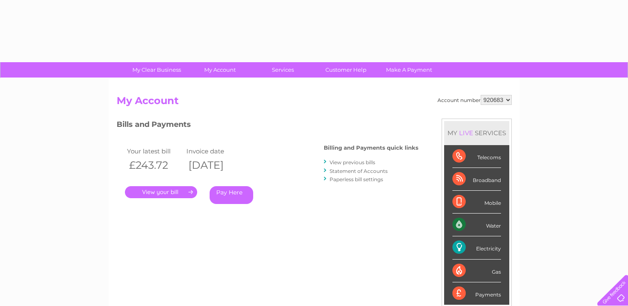  What do you see at coordinates (476, 156) in the screenshot?
I see `div: Telecoms` at bounding box center [476, 156].